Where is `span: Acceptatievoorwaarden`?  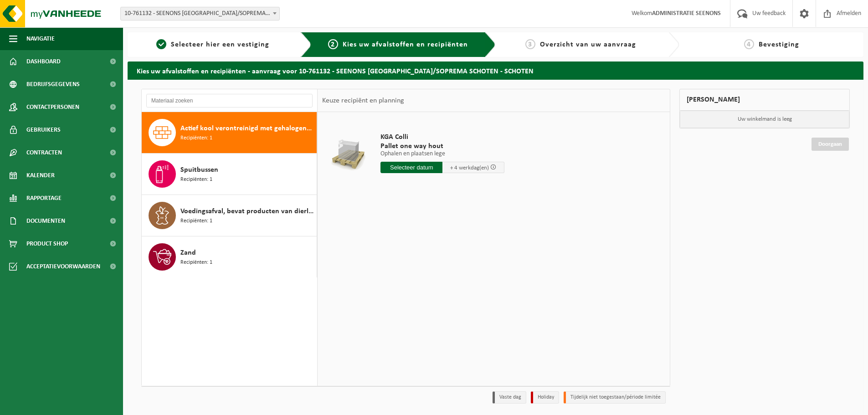
span: Acceptatievoorwaarden is located at coordinates (63, 266).